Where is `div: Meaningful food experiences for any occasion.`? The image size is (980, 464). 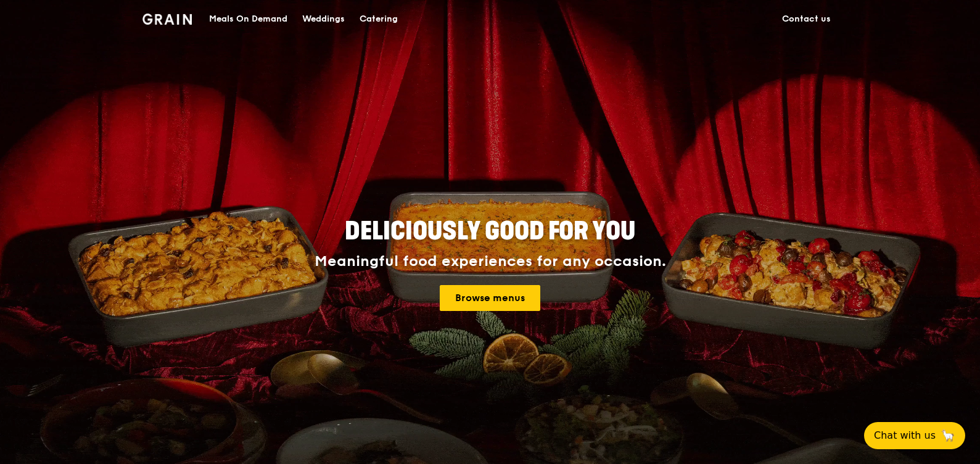 div: Meaningful food experiences for any occasion. is located at coordinates (490, 262).